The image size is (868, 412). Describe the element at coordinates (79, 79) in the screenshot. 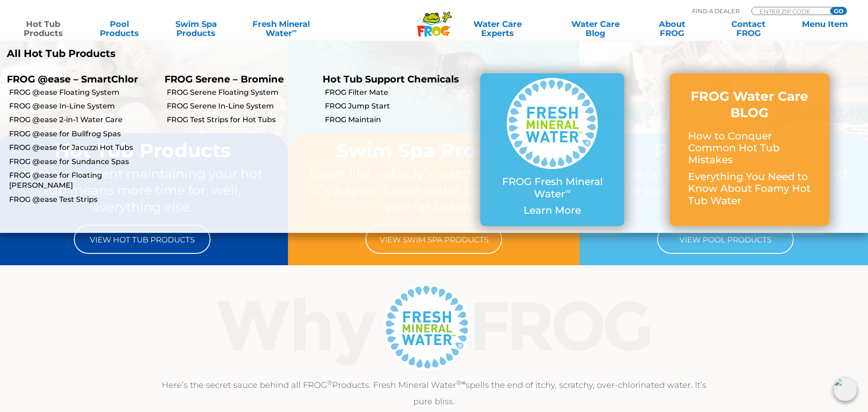

I see `p: FROG @ease – SmartChlor` at that location.